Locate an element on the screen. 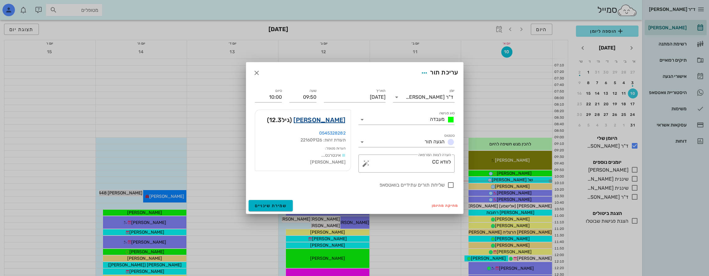 This screenshot has height=276, width=709. label: יומן is located at coordinates (452, 91).